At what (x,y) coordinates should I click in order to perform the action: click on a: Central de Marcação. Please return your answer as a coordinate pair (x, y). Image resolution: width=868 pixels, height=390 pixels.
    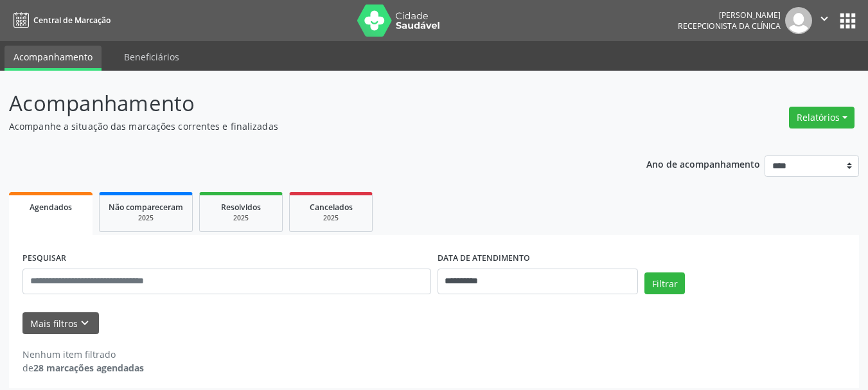
    Looking at the image, I should click on (60, 20).